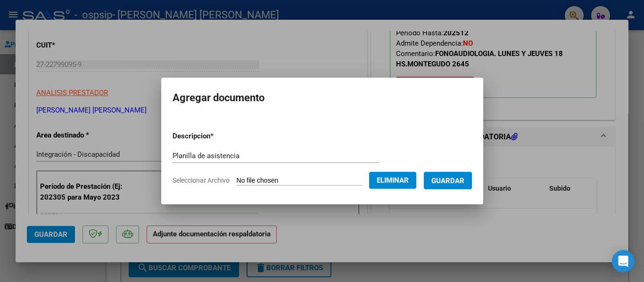  I want to click on span: Seleccionar Archivo, so click(201, 180).